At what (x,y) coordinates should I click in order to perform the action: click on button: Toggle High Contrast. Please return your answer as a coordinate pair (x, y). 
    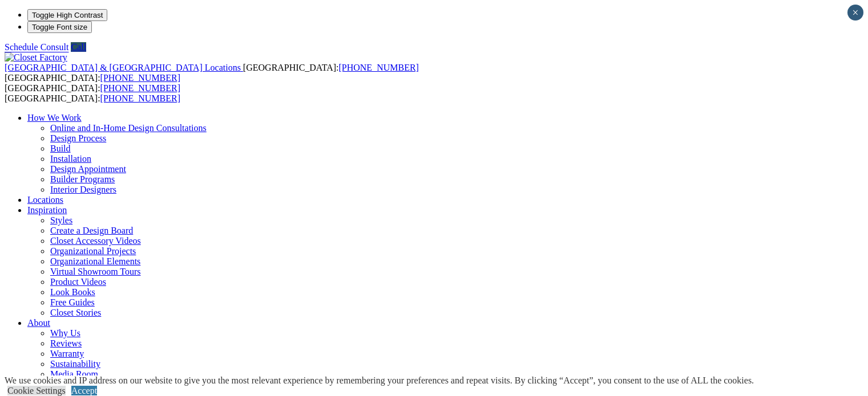
    Looking at the image, I should click on (68, 14).